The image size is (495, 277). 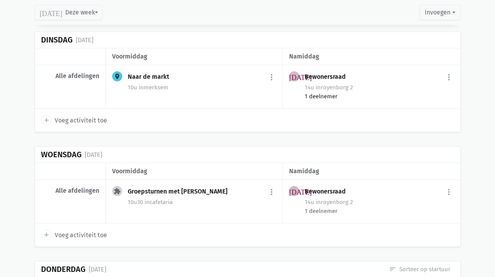 What do you see at coordinates (420, 270) in the screenshot?
I see `a: Sorteer op startuur` at bounding box center [420, 270].